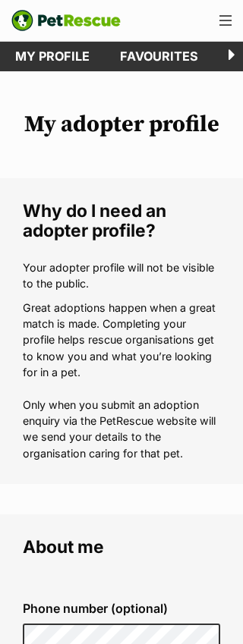 The width and height of the screenshot is (243, 644). I want to click on legend: Why do I need an adopter profile?, so click(121, 221).